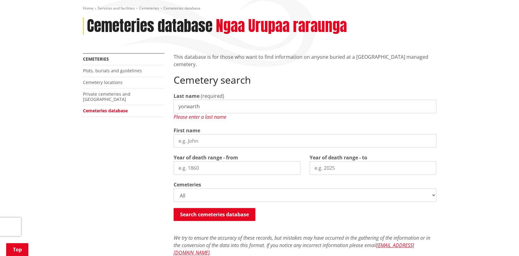  Describe the element at coordinates (103, 82) in the screenshot. I see `a: Cemetery locations` at that location.